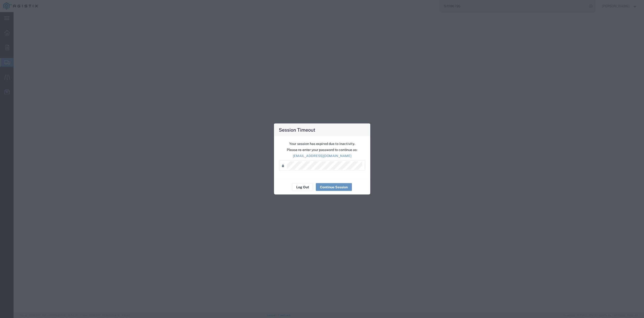 This screenshot has height=318, width=644. I want to click on p: Please re-enter your password to continue as:, so click(322, 150).